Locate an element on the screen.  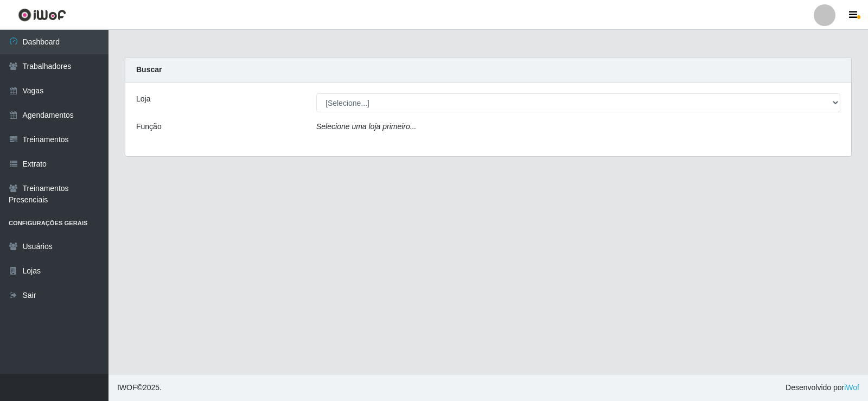
label: Loja is located at coordinates (143, 99).